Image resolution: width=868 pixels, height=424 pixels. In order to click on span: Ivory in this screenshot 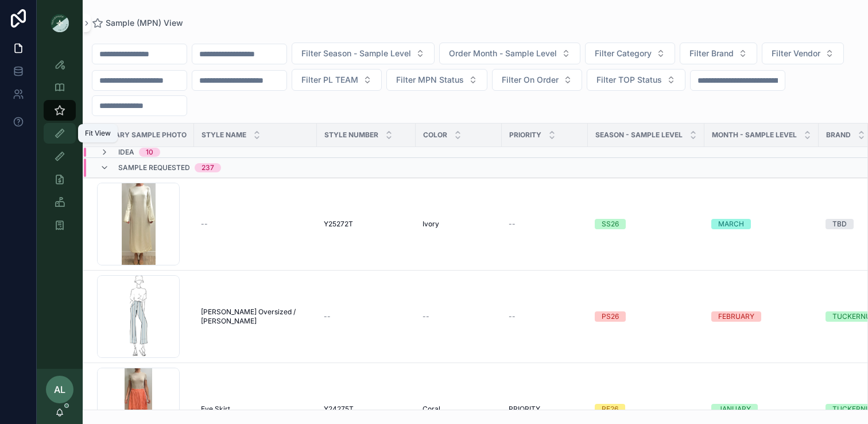, I will do `click(431, 224)`.